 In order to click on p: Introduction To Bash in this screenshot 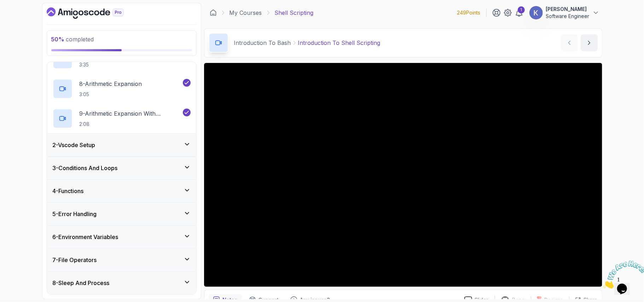, I will do `click(262, 43)`.